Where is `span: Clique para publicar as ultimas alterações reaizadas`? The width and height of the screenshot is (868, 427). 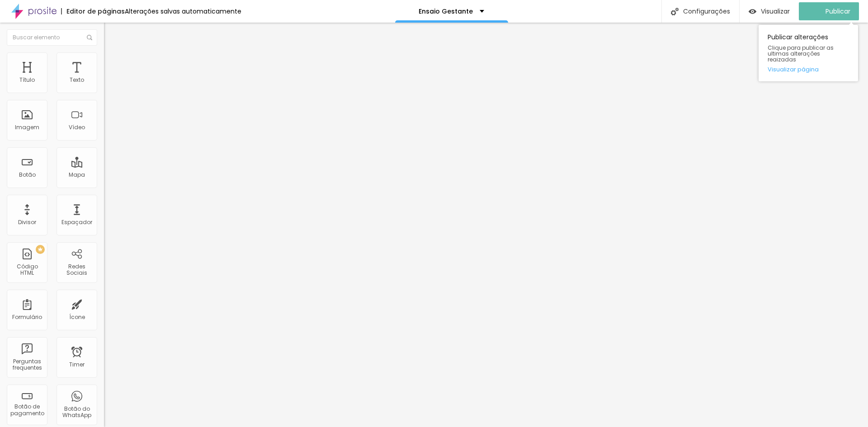 span: Clique para publicar as ultimas alterações reaizadas is located at coordinates (809, 54).